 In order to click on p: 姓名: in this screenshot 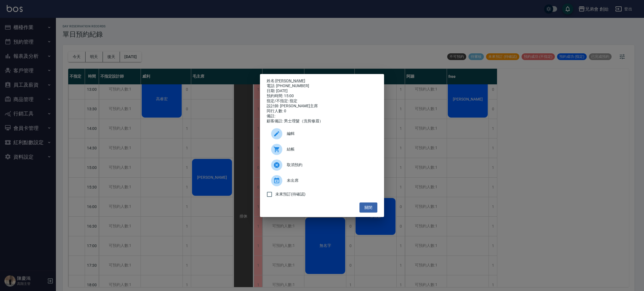, I will do `click(322, 81)`.